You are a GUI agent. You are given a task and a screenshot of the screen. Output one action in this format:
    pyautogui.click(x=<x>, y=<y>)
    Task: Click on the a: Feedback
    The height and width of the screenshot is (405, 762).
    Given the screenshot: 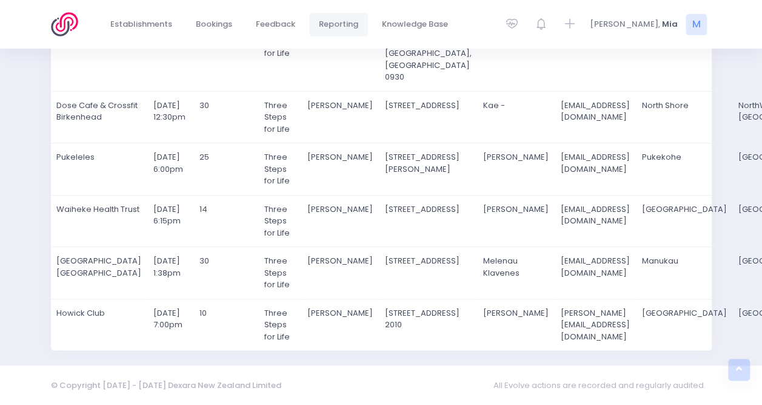 What is the action you would take?
    pyautogui.click(x=276, y=24)
    